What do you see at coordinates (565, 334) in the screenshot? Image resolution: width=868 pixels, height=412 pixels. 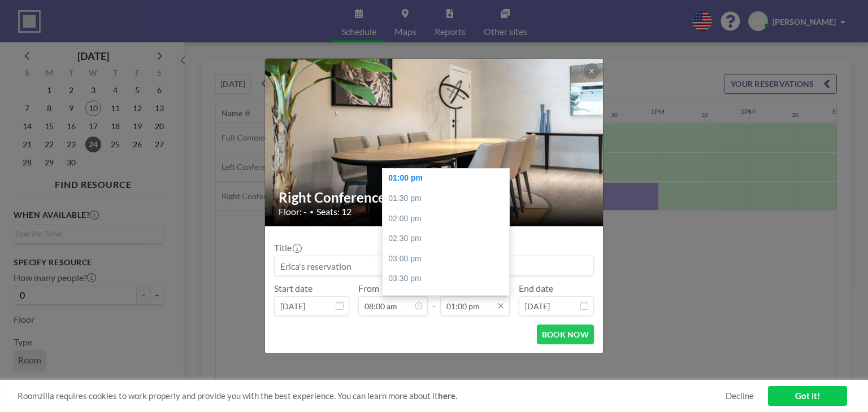 I see `button: BOOK NOW` at bounding box center [565, 334].